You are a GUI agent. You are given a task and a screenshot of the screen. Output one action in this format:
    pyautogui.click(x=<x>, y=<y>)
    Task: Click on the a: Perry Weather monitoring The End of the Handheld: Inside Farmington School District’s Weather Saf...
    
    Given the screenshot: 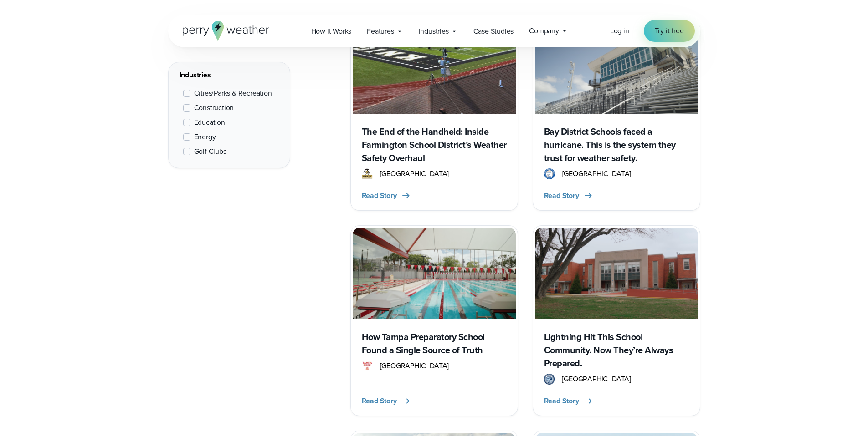 What is the action you would take?
    pyautogui.click(x=434, y=116)
    